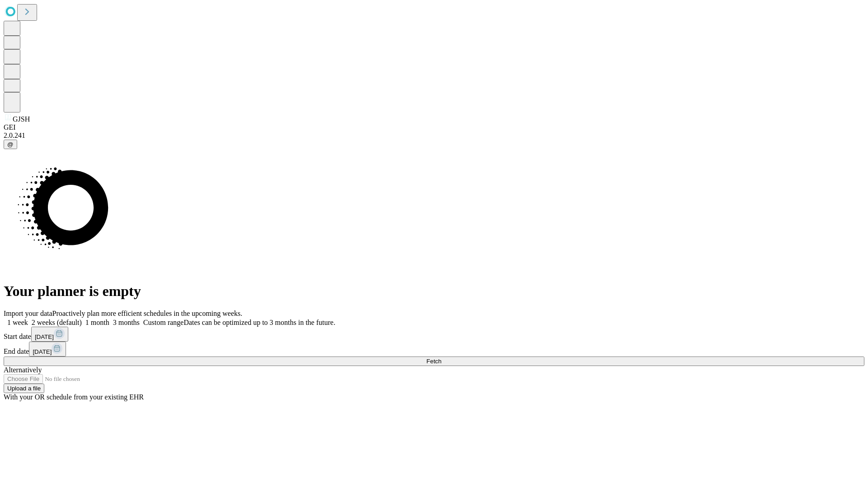 The width and height of the screenshot is (868, 488). I want to click on span: Alternatively, so click(23, 370).